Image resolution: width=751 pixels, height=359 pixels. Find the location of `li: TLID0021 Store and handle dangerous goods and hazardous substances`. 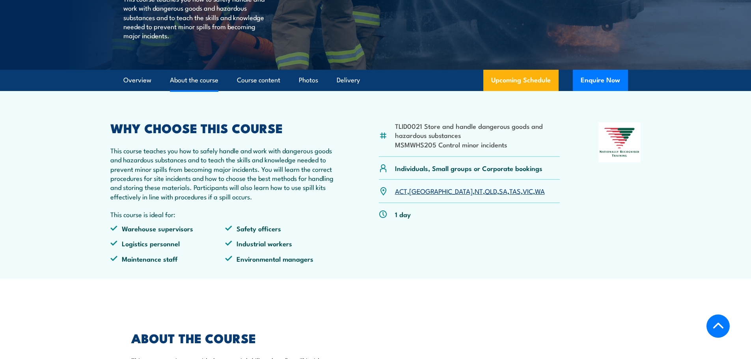

li: TLID0021 Store and handle dangerous goods and hazardous substances is located at coordinates (478, 131).